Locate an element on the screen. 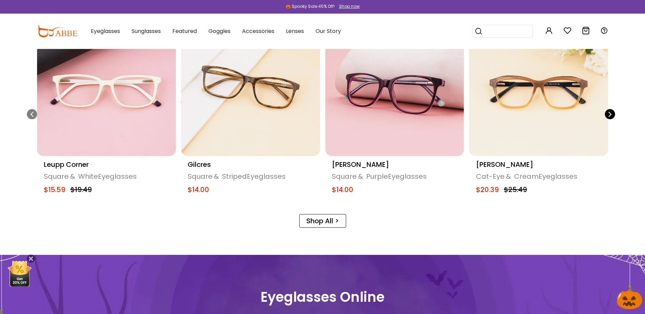 This screenshot has width=645, height=314. img: Gilcres is located at coordinates (250, 86).